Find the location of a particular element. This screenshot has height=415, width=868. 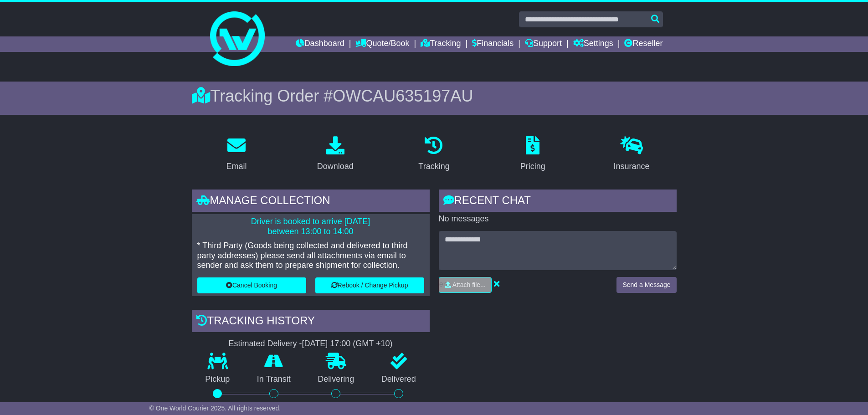

p: Delivering is located at coordinates (336, 379).